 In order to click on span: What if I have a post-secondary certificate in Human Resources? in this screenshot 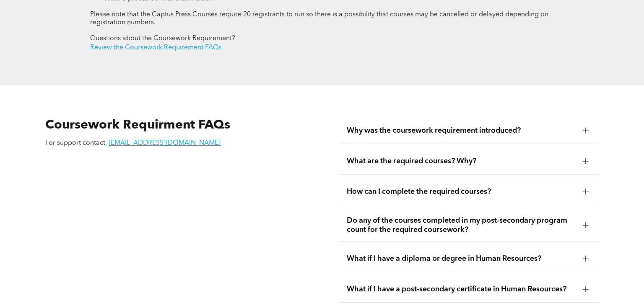, I will do `click(461, 289)`.